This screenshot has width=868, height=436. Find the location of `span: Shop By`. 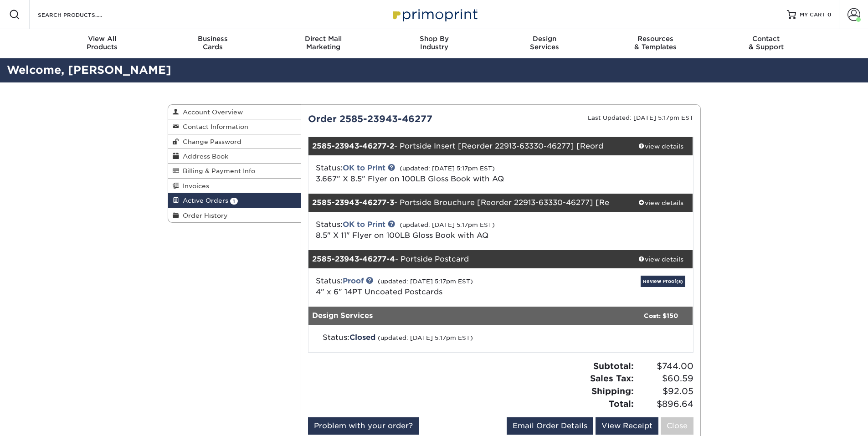

span: Shop By is located at coordinates (434, 39).